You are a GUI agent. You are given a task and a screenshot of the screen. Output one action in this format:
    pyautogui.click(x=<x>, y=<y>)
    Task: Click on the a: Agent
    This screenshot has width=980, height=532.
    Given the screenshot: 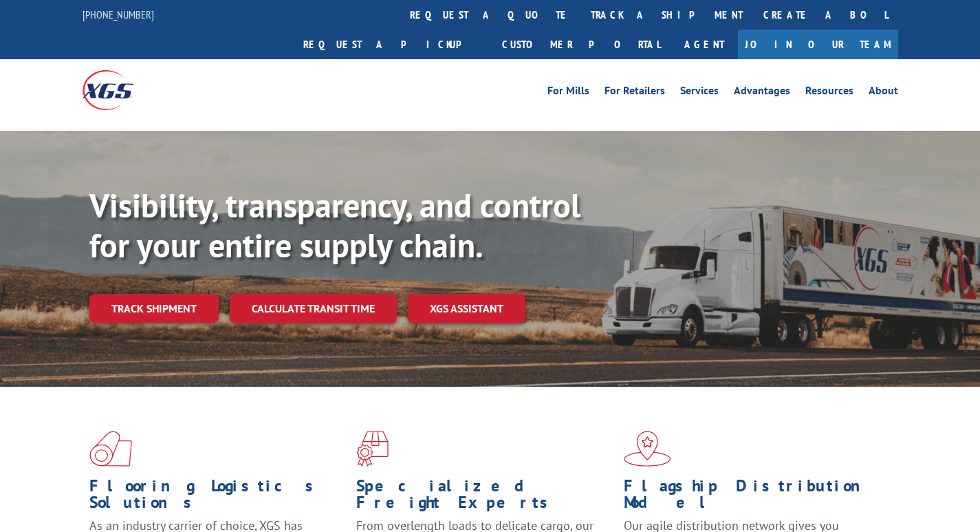 What is the action you would take?
    pyautogui.click(x=704, y=44)
    